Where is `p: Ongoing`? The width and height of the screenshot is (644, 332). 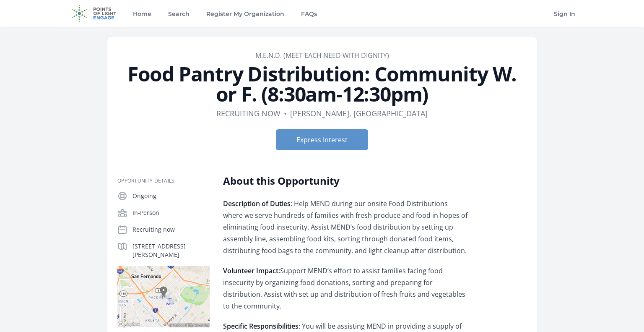
p: Ongoing is located at coordinates (171, 196).